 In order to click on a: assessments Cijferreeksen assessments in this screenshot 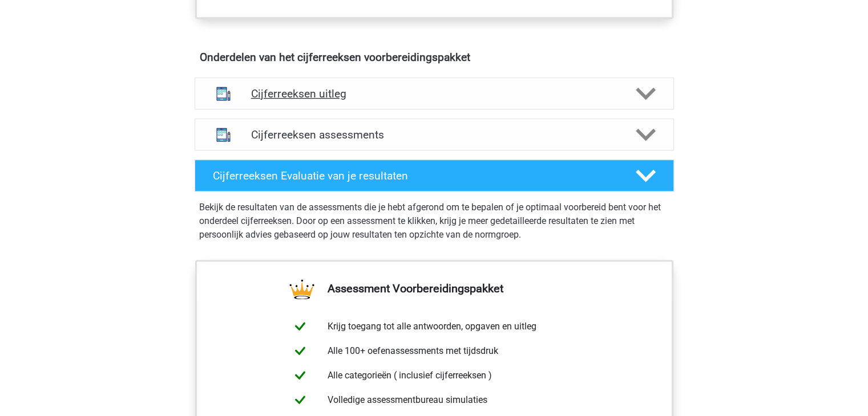, I will do `click(434, 134)`.